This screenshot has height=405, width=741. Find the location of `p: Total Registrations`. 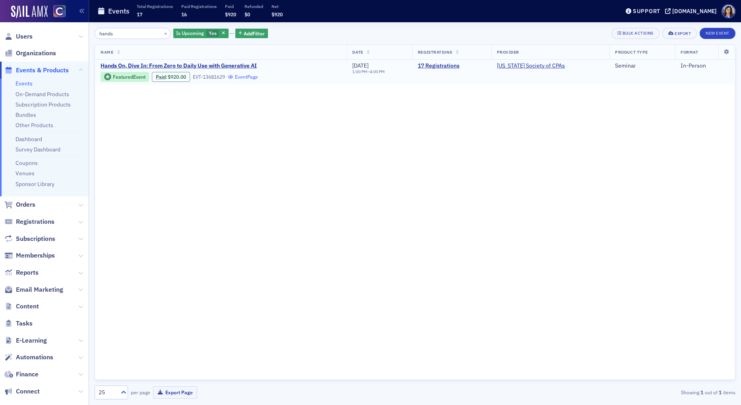

p: Total Registrations is located at coordinates (155, 6).